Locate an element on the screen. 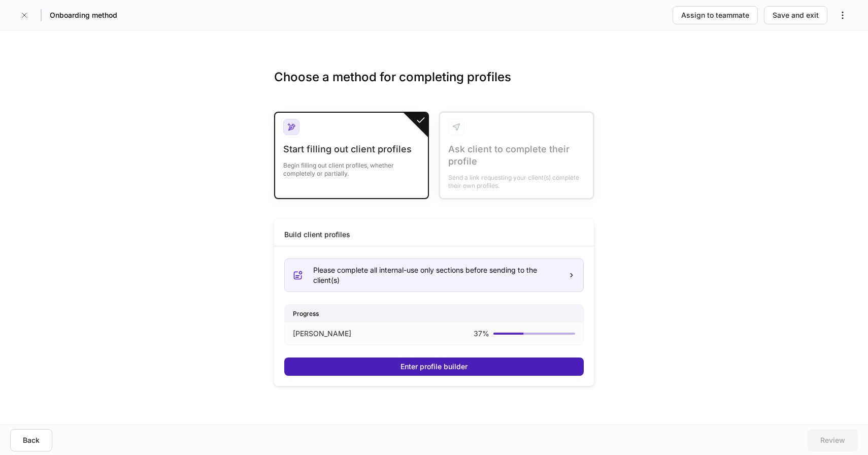 The image size is (868, 455). button: Enter profile builder is located at coordinates (434, 366).